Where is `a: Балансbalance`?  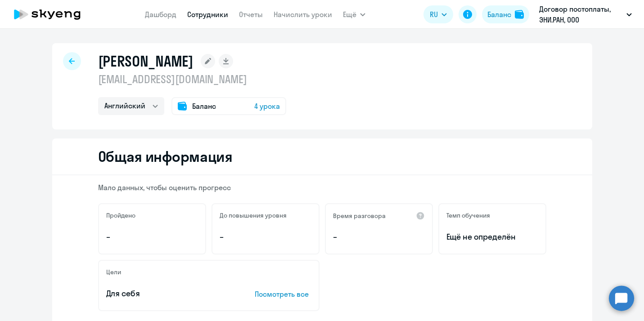
a: Балансbalance is located at coordinates (505, 14).